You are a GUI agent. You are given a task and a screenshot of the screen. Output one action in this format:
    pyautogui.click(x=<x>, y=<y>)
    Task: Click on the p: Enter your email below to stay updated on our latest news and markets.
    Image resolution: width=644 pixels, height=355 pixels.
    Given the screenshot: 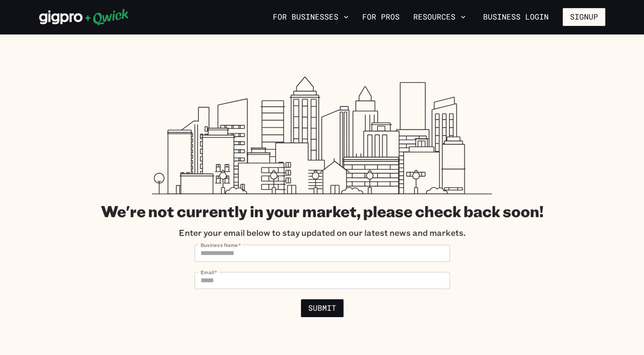 What is the action you would take?
    pyautogui.click(x=322, y=233)
    